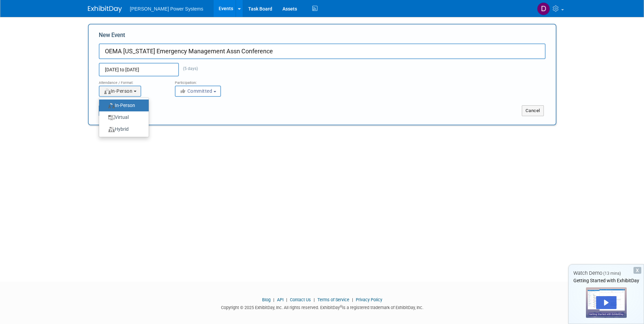 Image resolution: width=644 pixels, height=324 pixels. I want to click on button: In-Person, so click(120, 91).